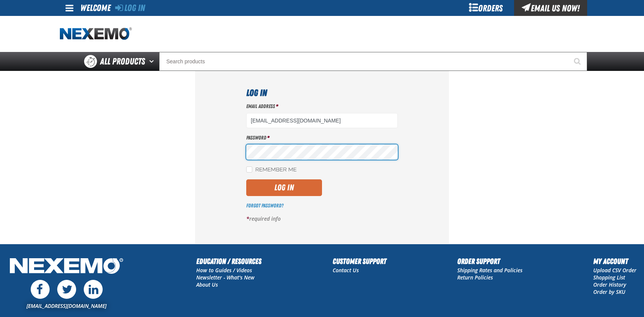 The image size is (644, 317). I want to click on button: Start Searching, so click(578, 62).